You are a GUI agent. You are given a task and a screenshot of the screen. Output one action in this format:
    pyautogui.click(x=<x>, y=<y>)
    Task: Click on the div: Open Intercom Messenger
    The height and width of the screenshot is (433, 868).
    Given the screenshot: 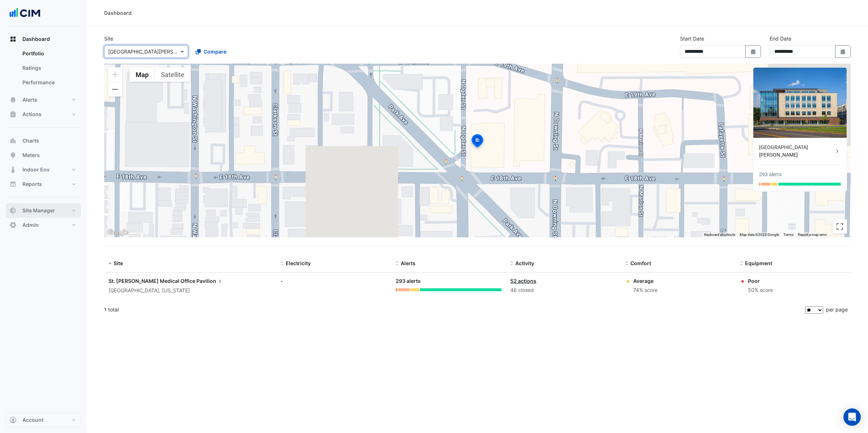 What is the action you would take?
    pyautogui.click(x=852, y=417)
    